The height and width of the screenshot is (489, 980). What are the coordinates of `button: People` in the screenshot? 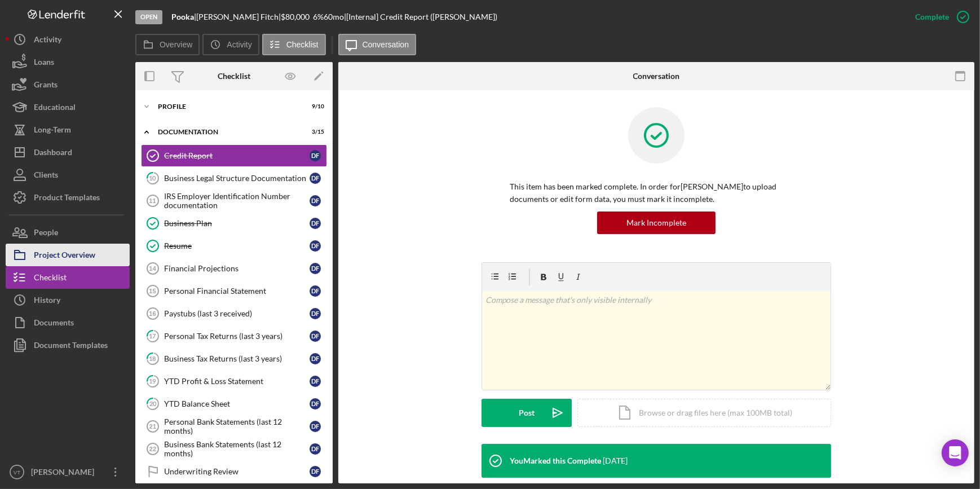 It's located at (67, 232).